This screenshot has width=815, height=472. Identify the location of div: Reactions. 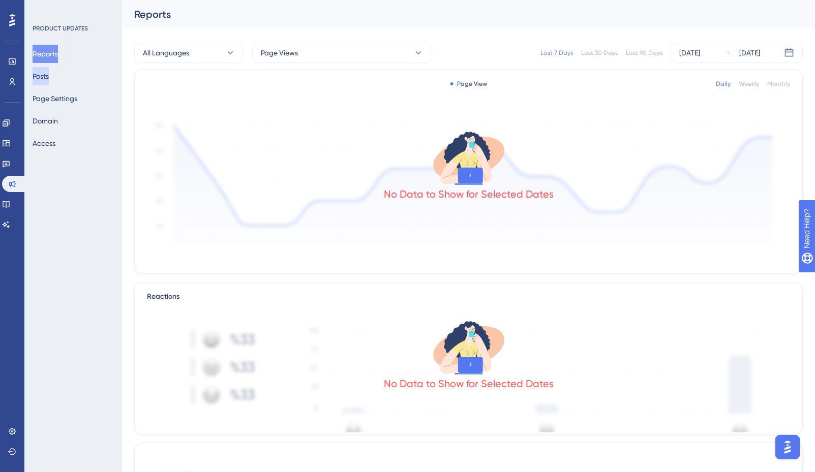
(468, 297).